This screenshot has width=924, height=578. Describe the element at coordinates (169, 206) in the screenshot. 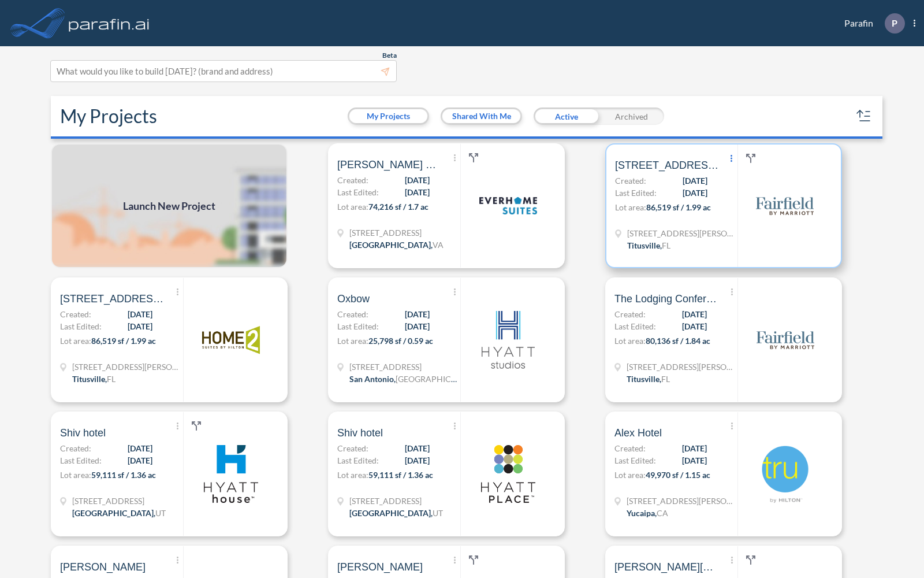

I see `img: add` at that location.